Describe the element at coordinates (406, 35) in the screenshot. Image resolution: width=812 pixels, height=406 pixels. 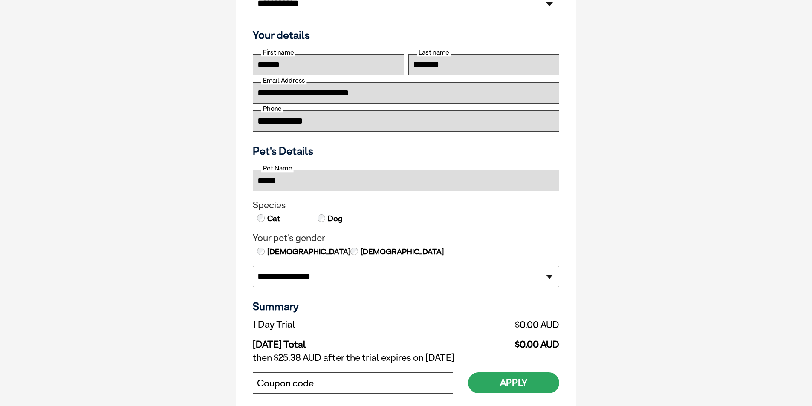
I see `h3: Your details` at that location.